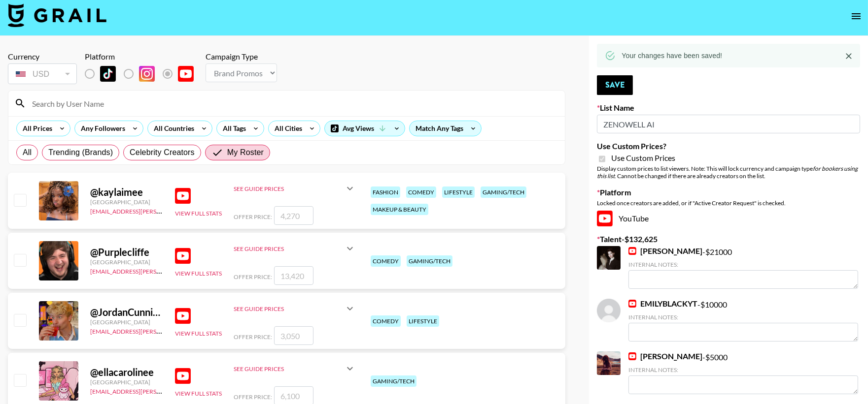 The image size is (868, 404). I want to click on div: Match Any Tags, so click(445, 128).